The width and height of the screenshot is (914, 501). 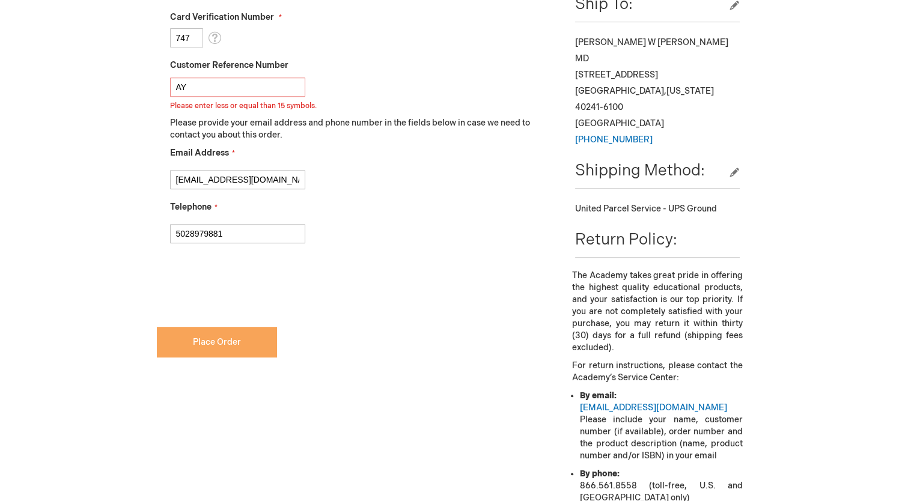 I want to click on input: Card Verification Number, so click(x=186, y=38).